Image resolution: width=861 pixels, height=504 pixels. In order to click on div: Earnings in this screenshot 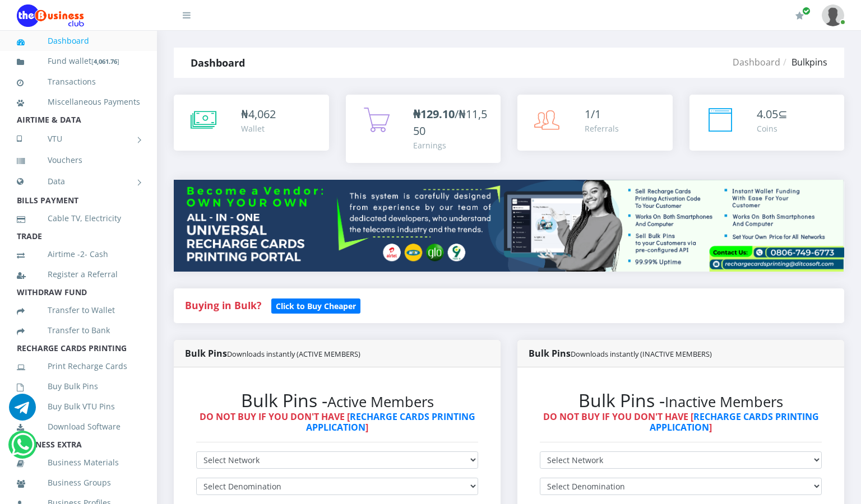, I will do `click(451, 145)`.